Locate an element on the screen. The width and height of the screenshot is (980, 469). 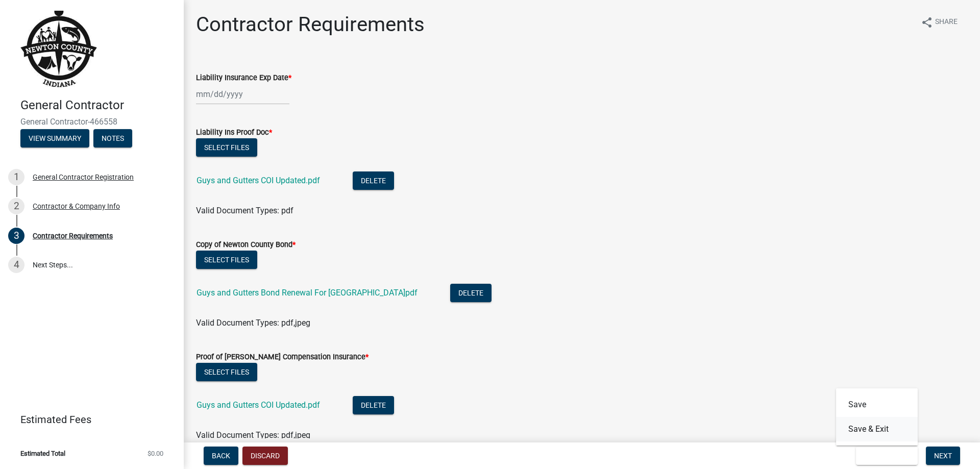
button: Notes is located at coordinates (112, 138).